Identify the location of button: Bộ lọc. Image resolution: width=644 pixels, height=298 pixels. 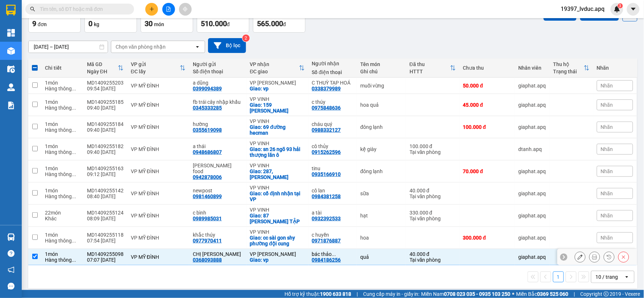
(227, 46).